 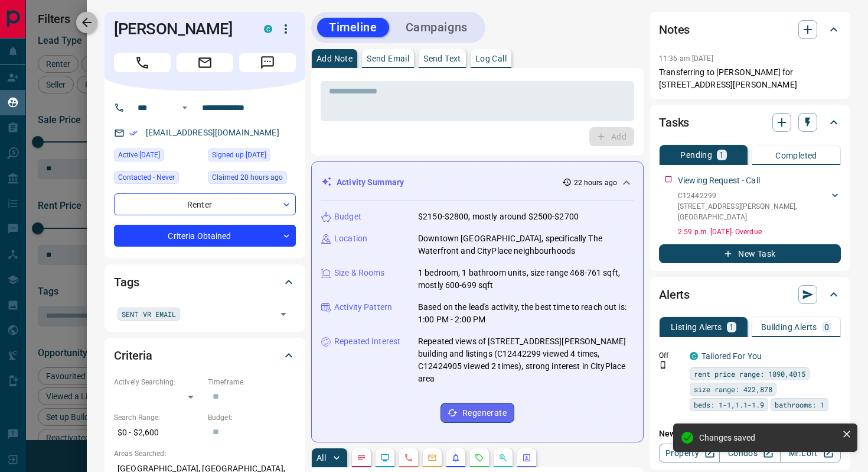 What do you see at coordinates (361, 457) in the screenshot?
I see `svg: Notes` at bounding box center [361, 457].